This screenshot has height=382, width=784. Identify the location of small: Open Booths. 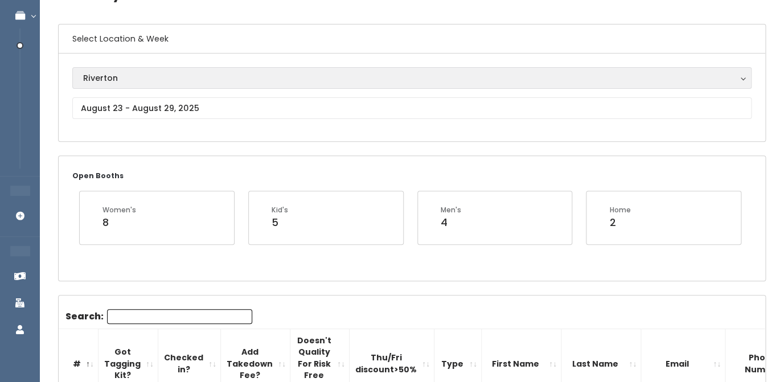
(98, 175).